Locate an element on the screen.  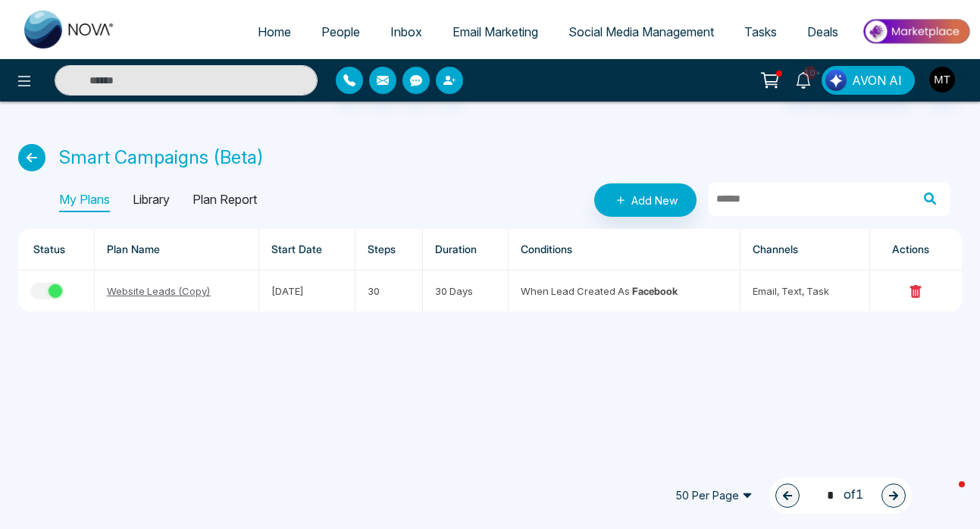
span: Email Marketing is located at coordinates (495, 32).